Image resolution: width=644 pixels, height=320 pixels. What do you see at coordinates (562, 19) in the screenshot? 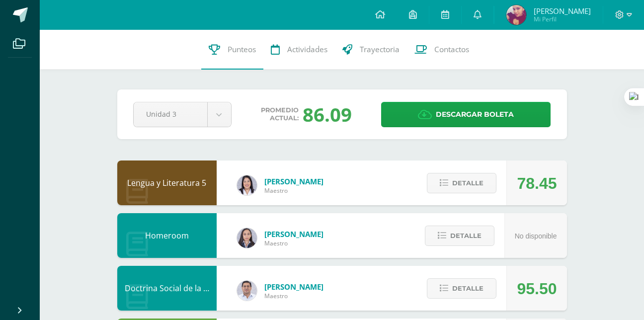
I see `span: Mi Perfil` at bounding box center [562, 19].